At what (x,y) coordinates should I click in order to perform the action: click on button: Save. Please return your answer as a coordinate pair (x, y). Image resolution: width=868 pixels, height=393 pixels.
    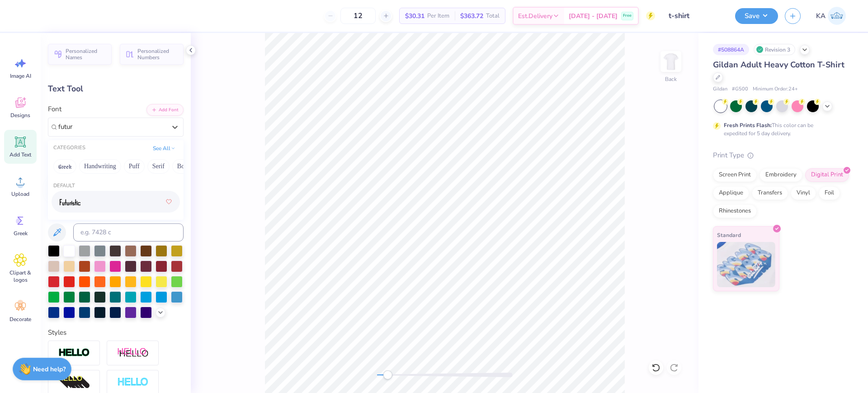
    Looking at the image, I should click on (756, 16).